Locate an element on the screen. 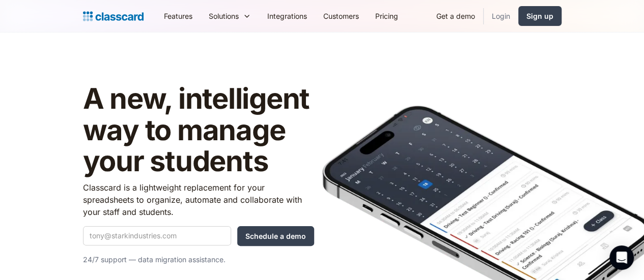  div: Open Intercom Messenger is located at coordinates (622, 258).